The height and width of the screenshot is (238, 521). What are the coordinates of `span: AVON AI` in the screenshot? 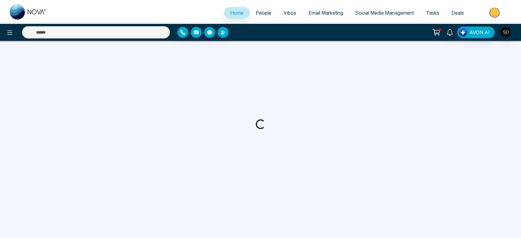 It's located at (480, 32).